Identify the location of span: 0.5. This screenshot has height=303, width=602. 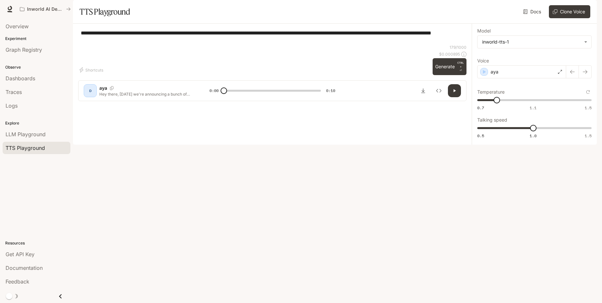
(480, 136).